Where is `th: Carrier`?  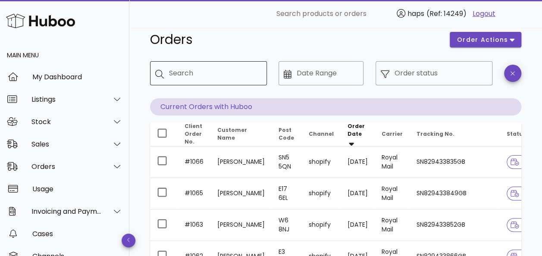
th: Carrier is located at coordinates (392, 134).